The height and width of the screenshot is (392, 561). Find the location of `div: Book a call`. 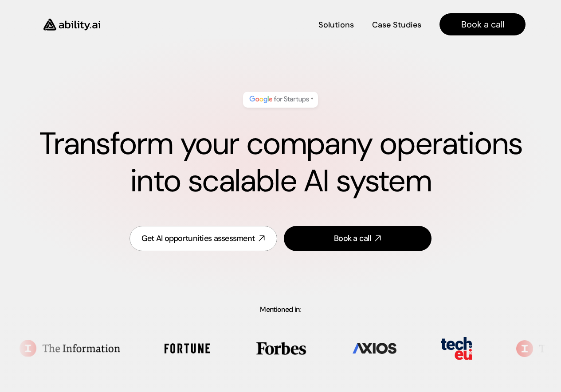

div: Book a call is located at coordinates (352, 238).